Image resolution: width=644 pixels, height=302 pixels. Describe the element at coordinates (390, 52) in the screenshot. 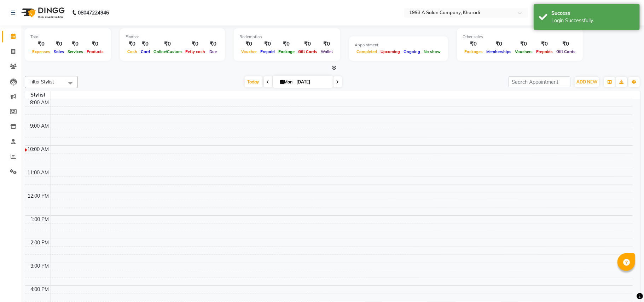

I see `span: Upcoming` at that location.